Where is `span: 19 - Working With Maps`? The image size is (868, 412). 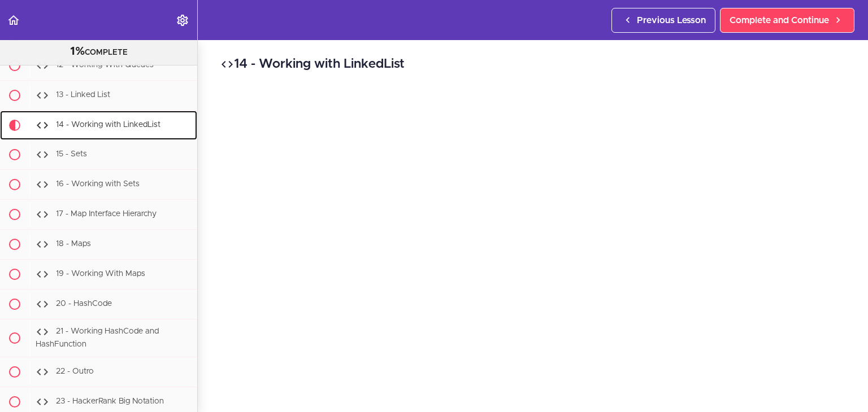
span: 19 - Working With Maps is located at coordinates (100, 274).